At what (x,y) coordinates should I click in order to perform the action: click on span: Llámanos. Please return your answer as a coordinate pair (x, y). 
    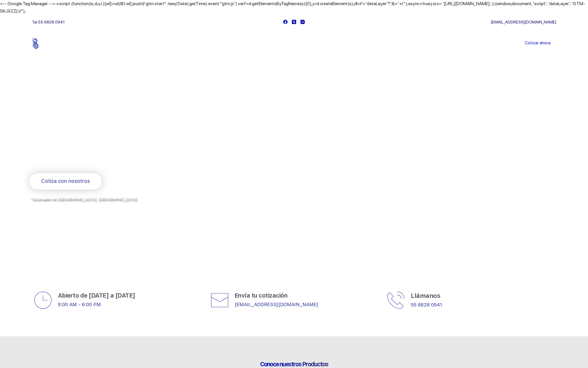
    Looking at the image, I should click on (425, 296).